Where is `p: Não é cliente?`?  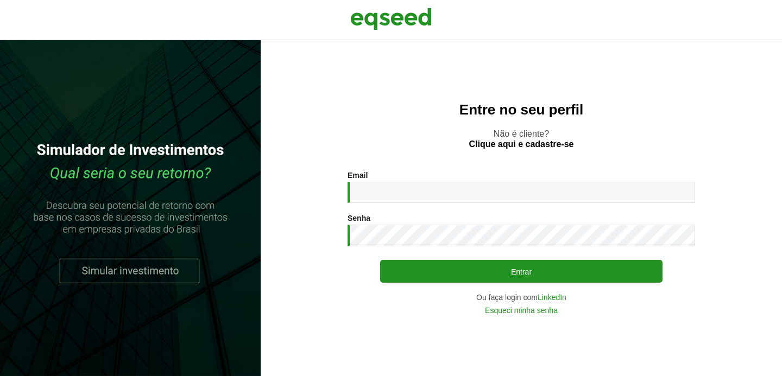 p: Não é cliente? is located at coordinates (522, 139).